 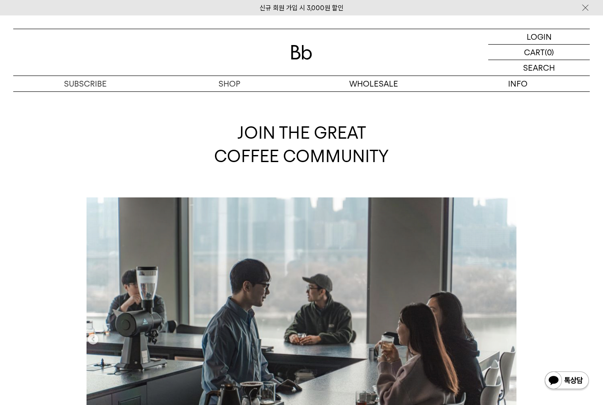 What do you see at coordinates (534, 52) in the screenshot?
I see `p: CART` at bounding box center [534, 52].